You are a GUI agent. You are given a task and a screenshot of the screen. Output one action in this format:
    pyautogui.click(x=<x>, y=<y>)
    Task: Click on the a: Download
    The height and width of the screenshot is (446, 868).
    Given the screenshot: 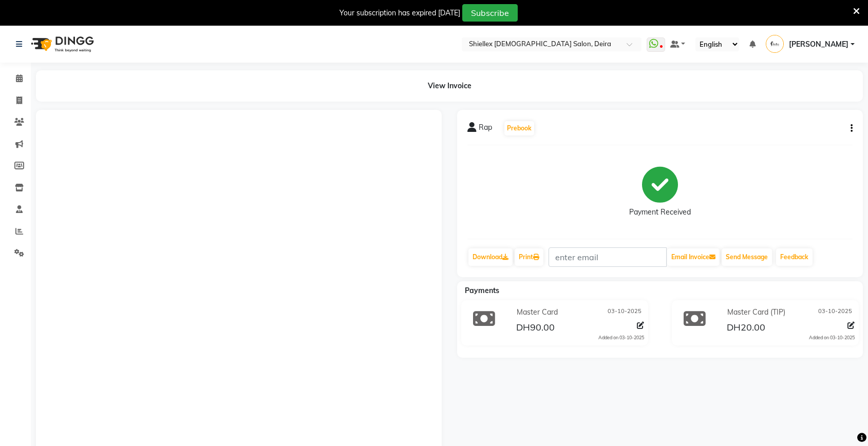 What is the action you would take?
    pyautogui.click(x=491, y=257)
    